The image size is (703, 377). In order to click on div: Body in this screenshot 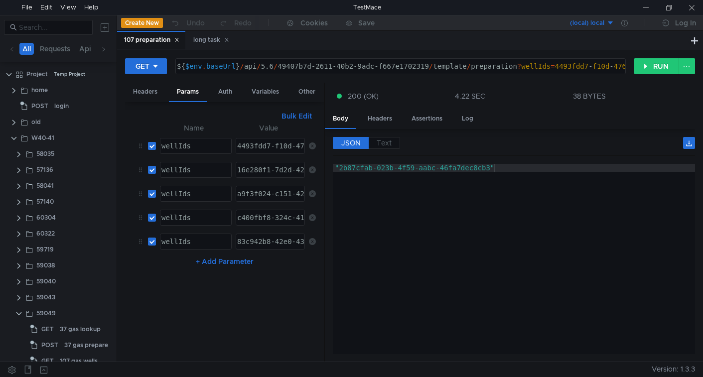, I will do `click(340, 119)`.